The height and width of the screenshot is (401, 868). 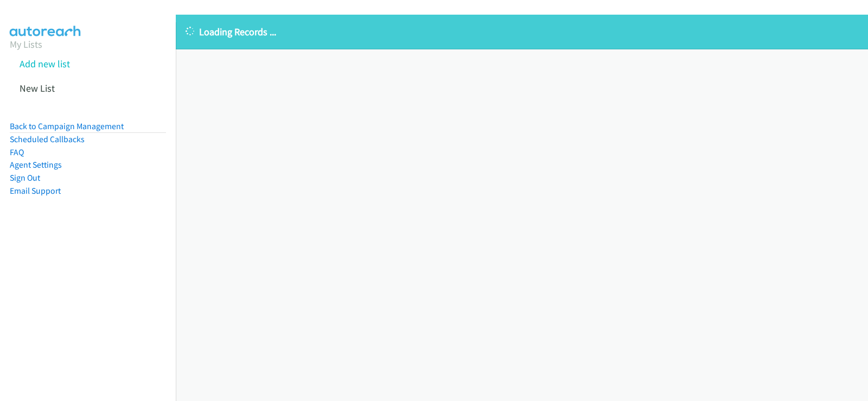 What do you see at coordinates (522, 32) in the screenshot?
I see `p: Loading Records ...` at bounding box center [522, 32].